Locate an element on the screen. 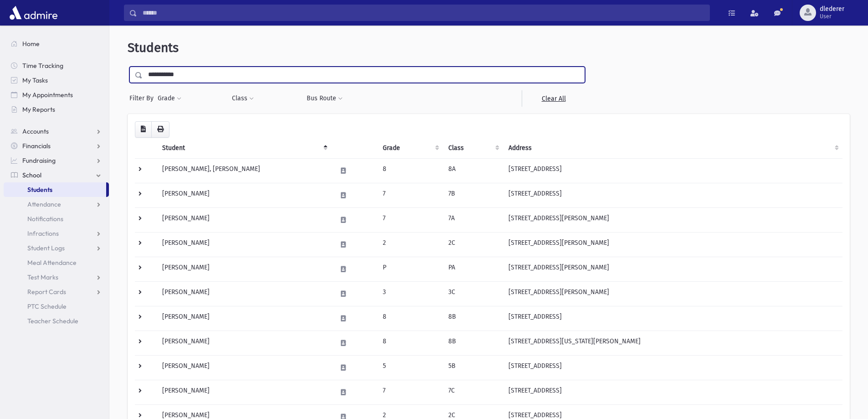  span: My Reports is located at coordinates (39, 109).